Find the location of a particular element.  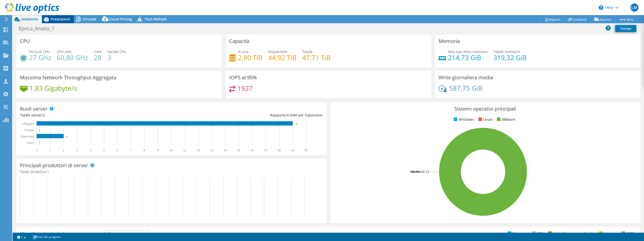

span: Tech Refresh is located at coordinates (155, 19).